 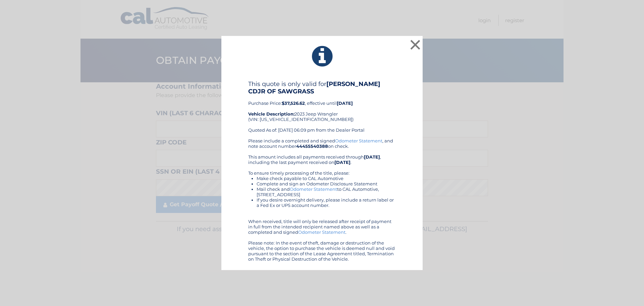 What do you see at coordinates (271, 114) in the screenshot?
I see `strong: Vehicle Description:` at bounding box center [271, 114].